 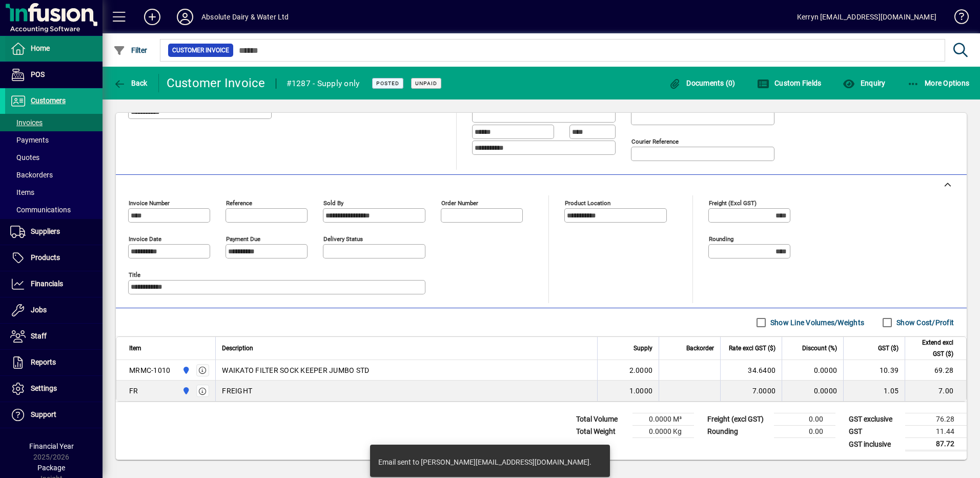 I want to click on span: Posted, so click(x=388, y=83).